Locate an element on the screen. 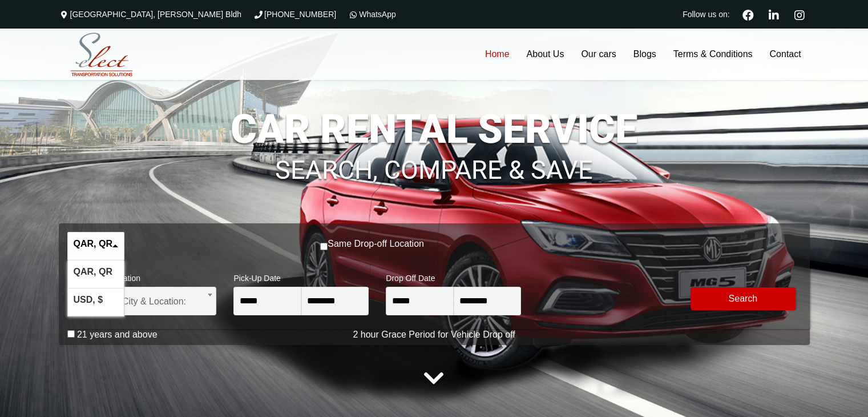  span: Drop Off Date is located at coordinates (453, 276).